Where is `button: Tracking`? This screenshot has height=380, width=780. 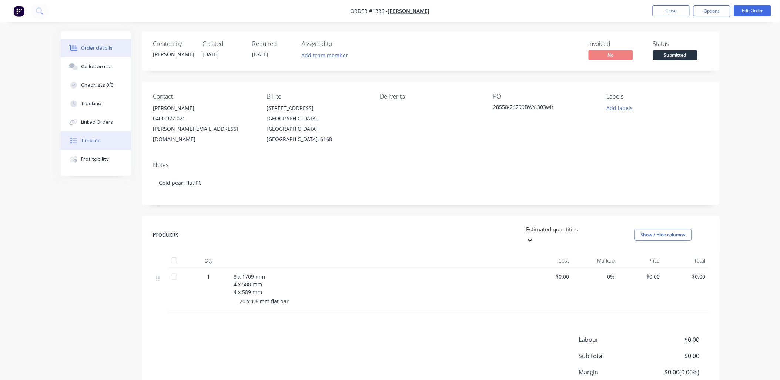
button: Tracking is located at coordinates (96, 104).